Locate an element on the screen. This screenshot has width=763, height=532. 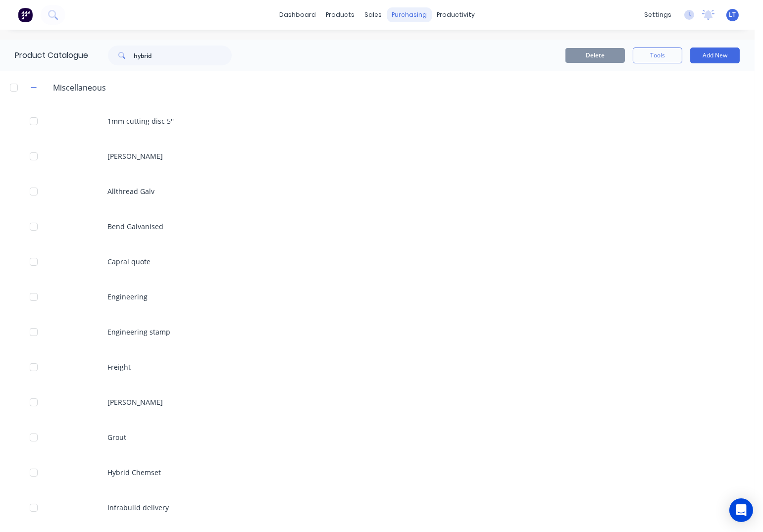
a: dashboard is located at coordinates (298, 14).